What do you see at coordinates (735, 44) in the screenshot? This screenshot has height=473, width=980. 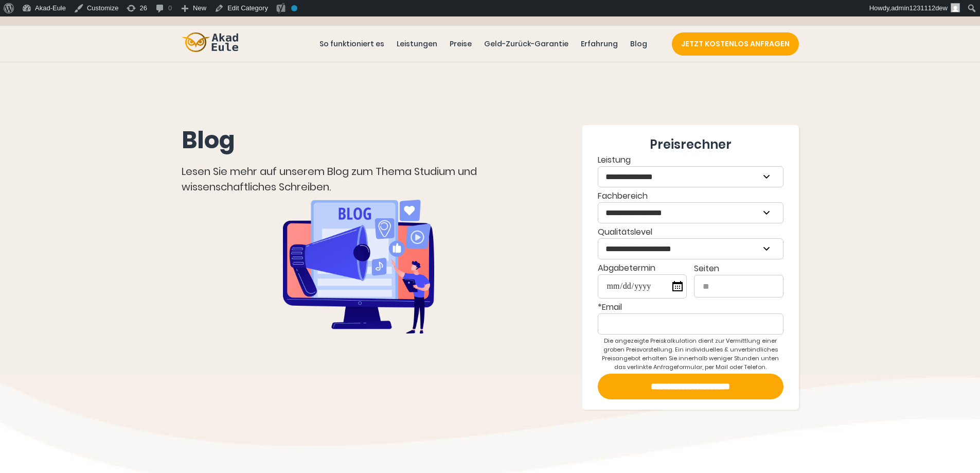 I see `a: JETZT KOSTENLOS ANFRAGEN` at bounding box center [735, 44].